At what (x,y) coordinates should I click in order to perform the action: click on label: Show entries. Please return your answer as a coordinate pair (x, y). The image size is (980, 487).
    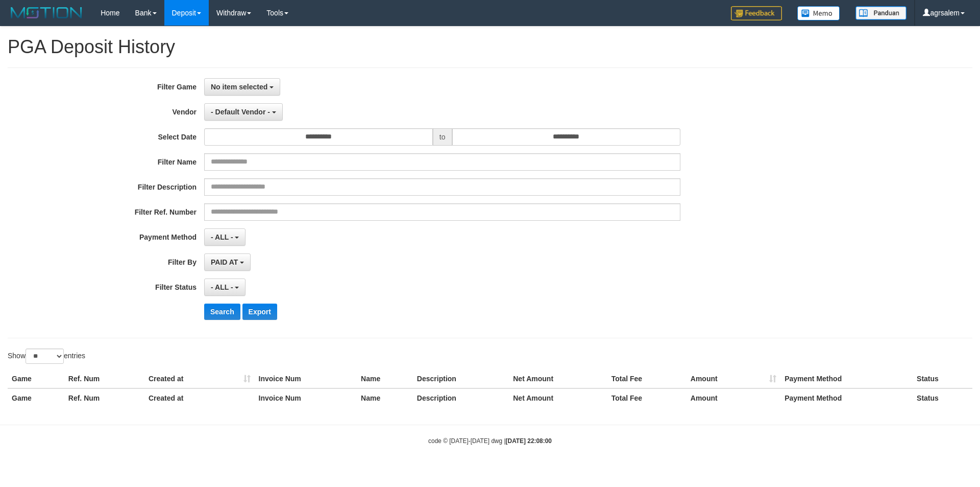
    Looking at the image, I should click on (47, 356).